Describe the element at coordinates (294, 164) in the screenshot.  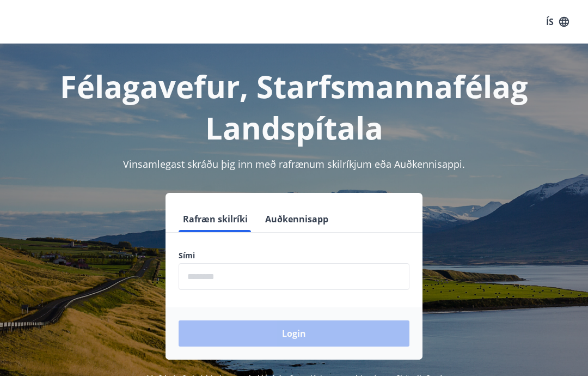
I see `span: Vinsamlegast skráðu þig inn með rafrænum skilríkjum eða Auðkennisappi.` at that location.